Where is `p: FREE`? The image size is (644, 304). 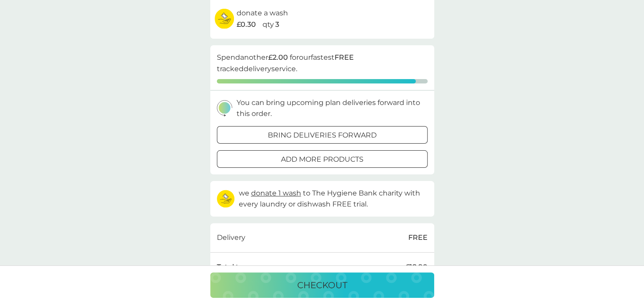 p: FREE is located at coordinates (418, 237).